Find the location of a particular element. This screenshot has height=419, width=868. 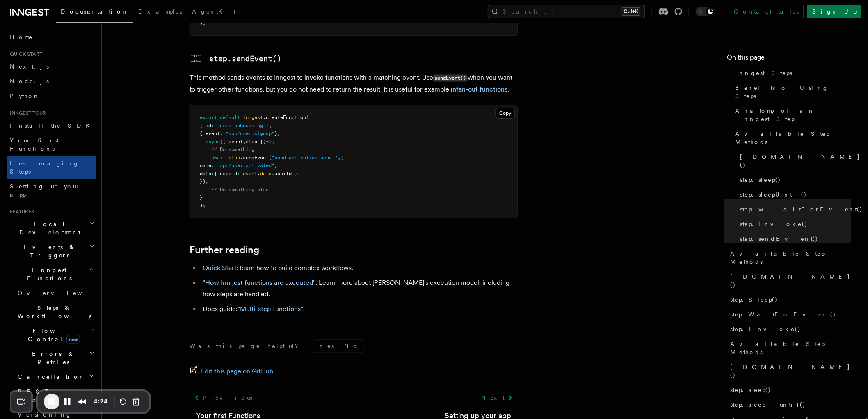

button: Steps & Workflows is located at coordinates (55, 312).